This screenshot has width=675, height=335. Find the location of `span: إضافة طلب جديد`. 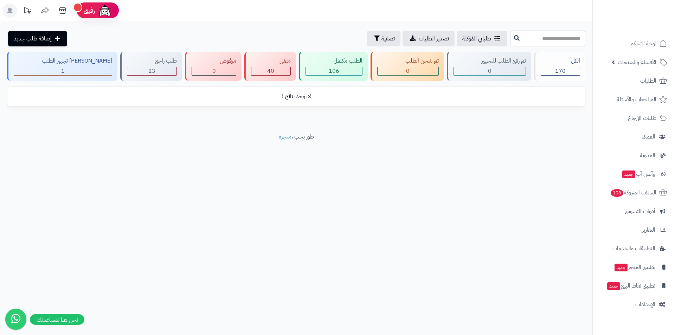

span: إضافة طلب جديد is located at coordinates (33, 39).